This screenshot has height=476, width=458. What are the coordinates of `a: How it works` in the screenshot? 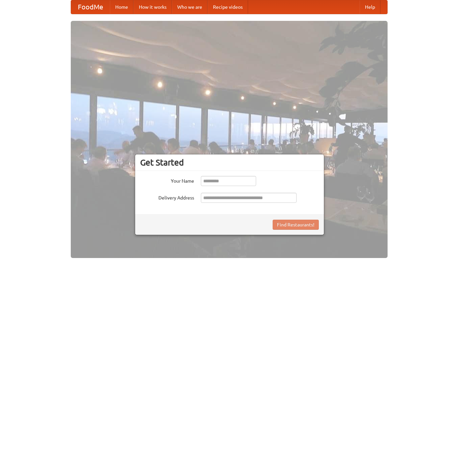 It's located at (153, 7).